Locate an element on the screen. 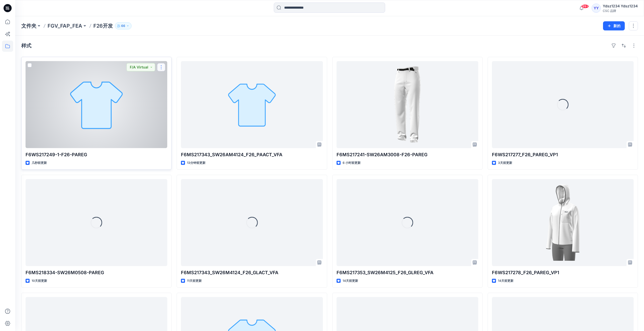  font: 13分钟前更新 is located at coordinates (196, 163).